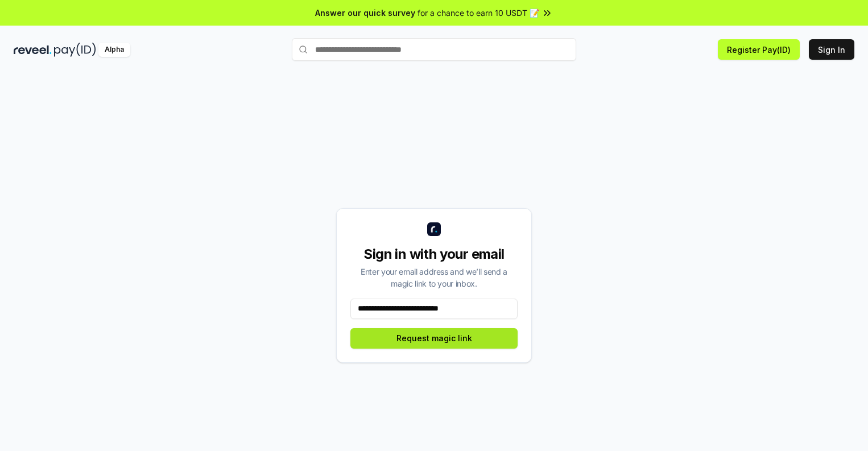 This screenshot has height=451, width=868. What do you see at coordinates (831, 49) in the screenshot?
I see `button: Sign In` at bounding box center [831, 49].